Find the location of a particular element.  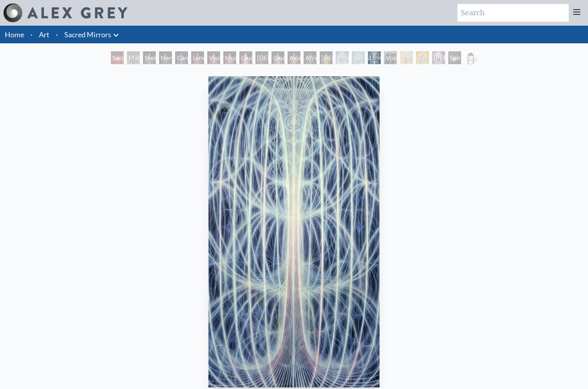

div: Universal Mind Lattice is located at coordinates (374, 57).